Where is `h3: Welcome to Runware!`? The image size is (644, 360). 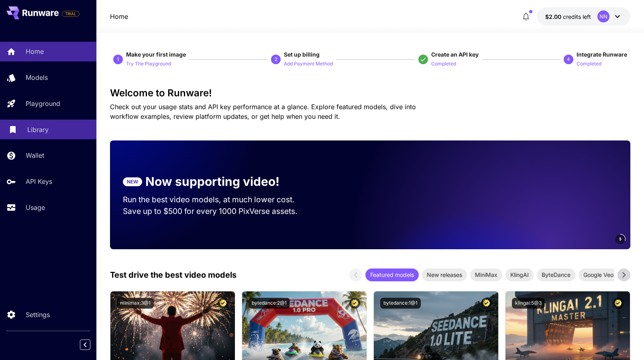
h3: Welcome to Runware! is located at coordinates (370, 93).